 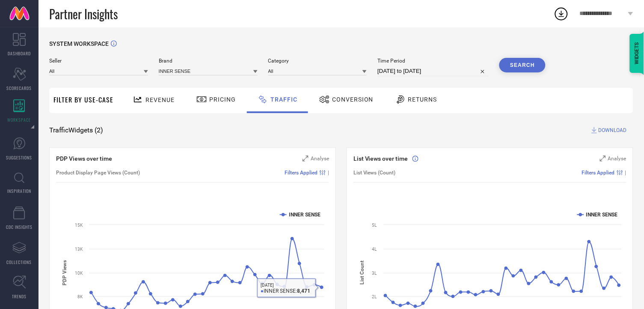 I want to click on span: List Views over time, so click(x=381, y=158).